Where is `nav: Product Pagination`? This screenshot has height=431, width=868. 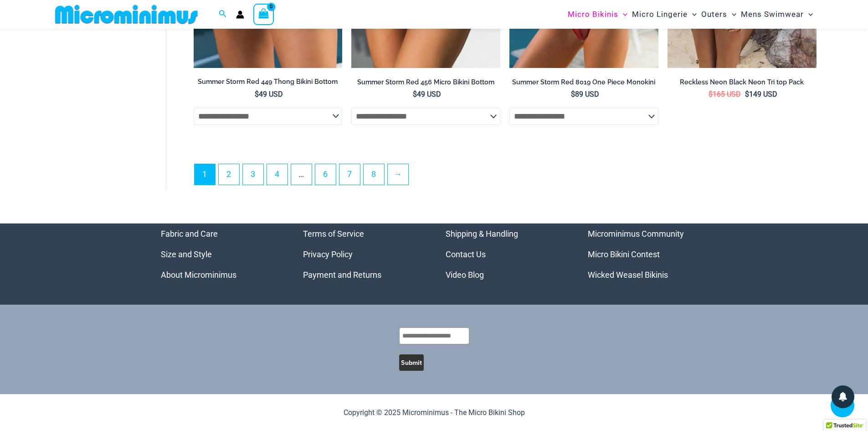 nav: Product Pagination is located at coordinates (505, 177).